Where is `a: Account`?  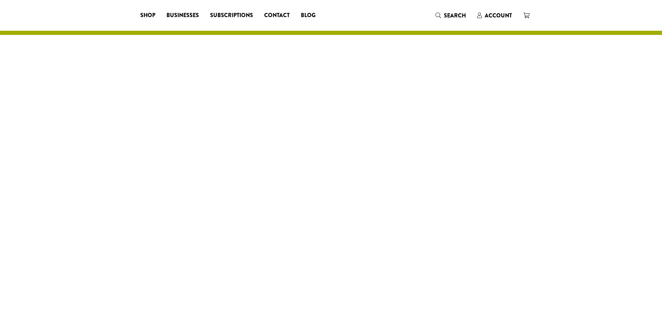
a: Account is located at coordinates (494, 15).